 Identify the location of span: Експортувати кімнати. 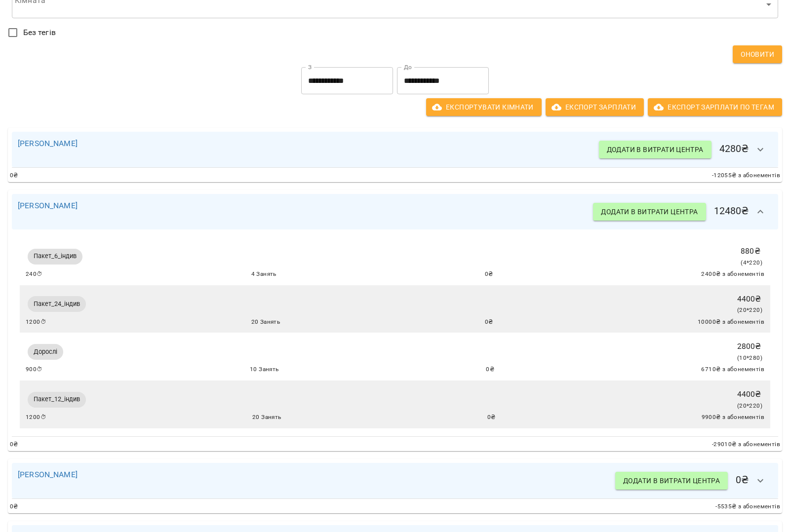
(484, 107).